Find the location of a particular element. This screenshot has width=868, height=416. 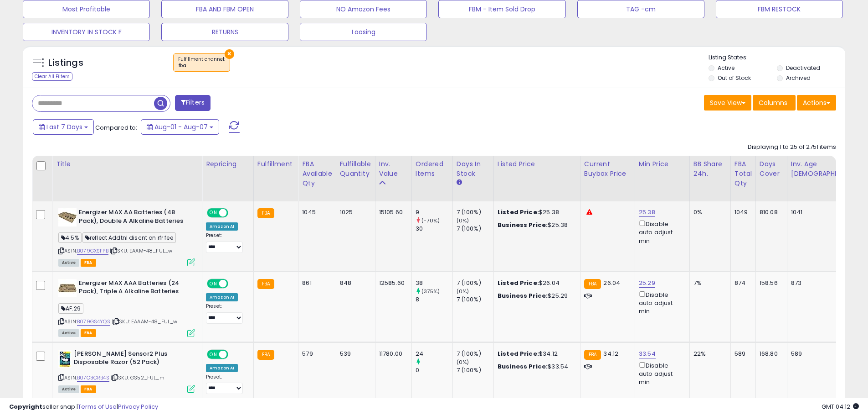

b: Energizer MAX AA Batteries (48 Pack), Double A Alkaline Batteries is located at coordinates (134, 218).